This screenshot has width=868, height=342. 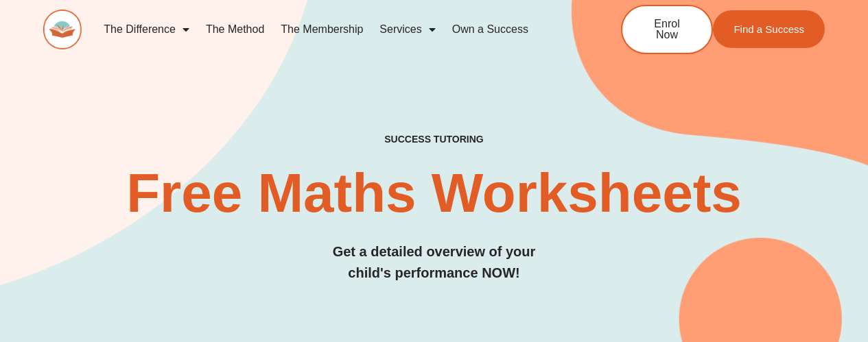 What do you see at coordinates (433, 139) in the screenshot?
I see `h4: SUCCESS TUTORING​` at bounding box center [433, 139].